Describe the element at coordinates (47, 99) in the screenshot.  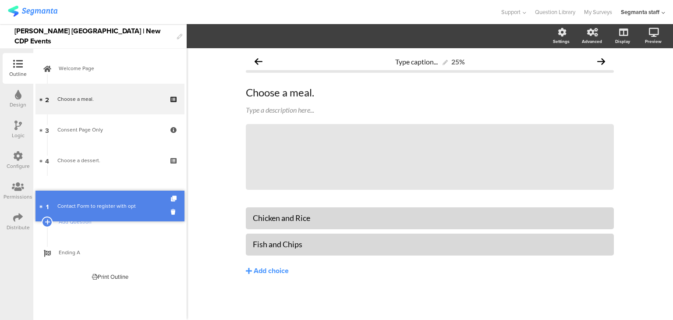
I see `span: 2` at that location.